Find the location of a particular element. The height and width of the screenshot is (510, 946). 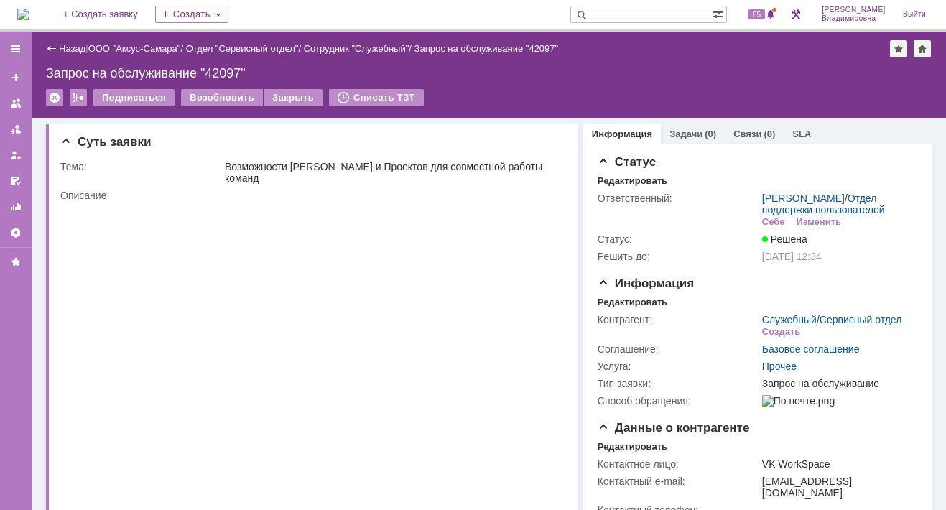

span: Владимировна is located at coordinates (853, 19).